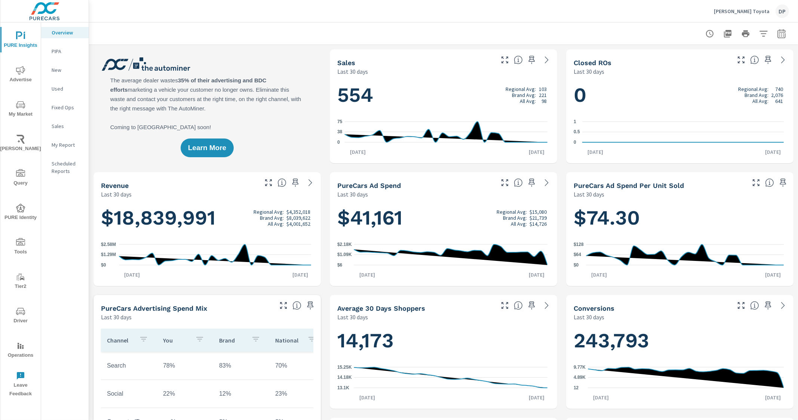 The image size is (798, 420). What do you see at coordinates (185, 365) in the screenshot?
I see `td: 78%` at bounding box center [185, 365].